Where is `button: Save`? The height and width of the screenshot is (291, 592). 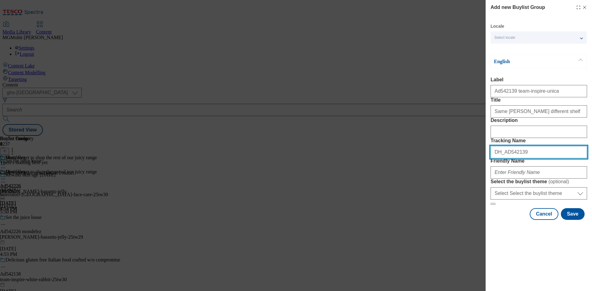
button: Save is located at coordinates (572, 214).